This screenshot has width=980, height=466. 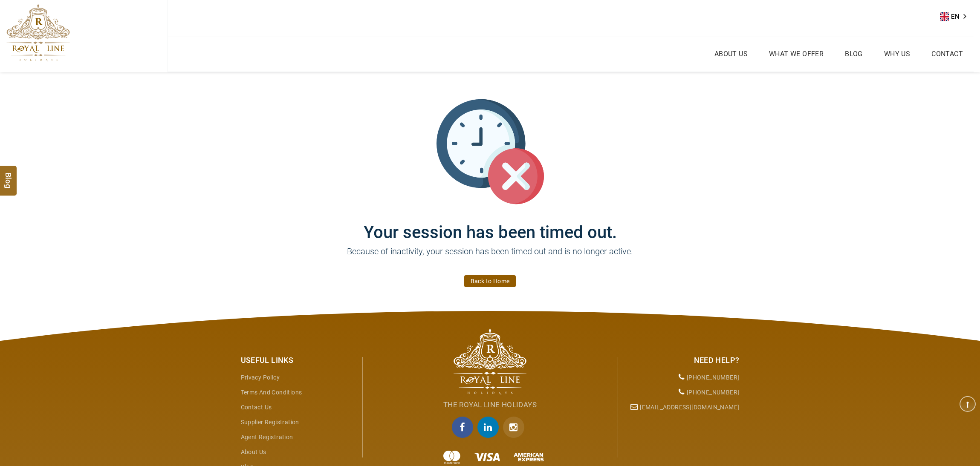 What do you see at coordinates (257, 407) in the screenshot?
I see `a: Contact Us` at bounding box center [257, 407].